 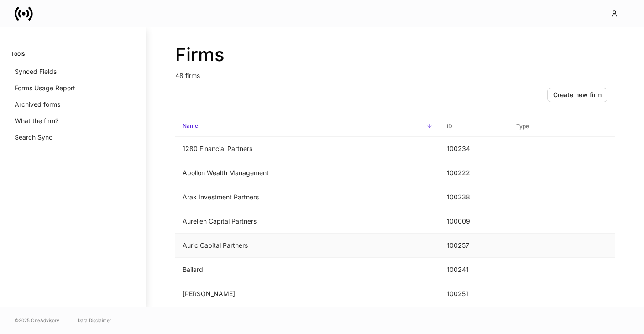 What do you see at coordinates (577, 95) in the screenshot?
I see `button: Create new firm` at bounding box center [577, 95].